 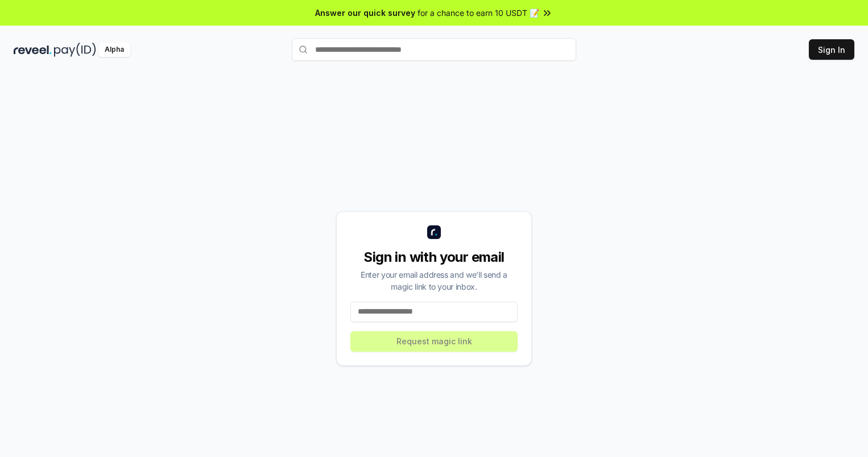 I want to click on button: Sign In, so click(x=832, y=49).